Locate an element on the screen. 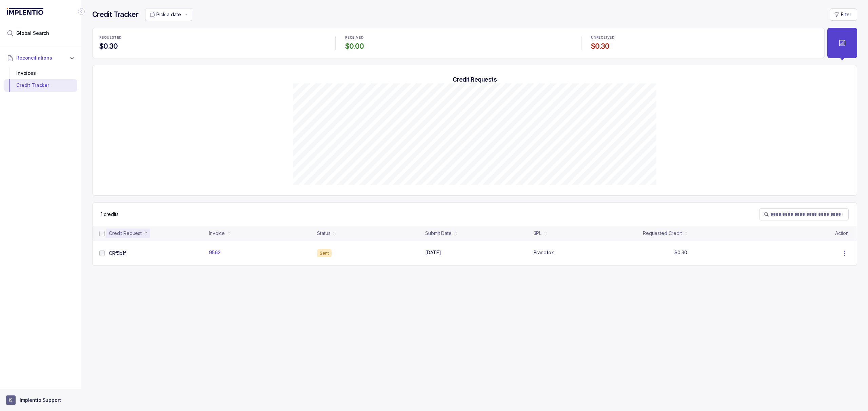 This screenshot has height=411, width=868. p: Brandfox is located at coordinates (544, 253).